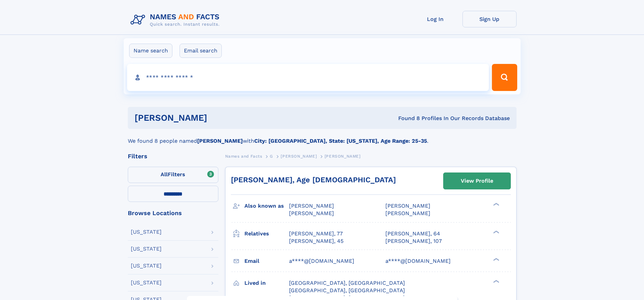 This screenshot has height=300, width=644. I want to click on a: View Profile, so click(477, 181).